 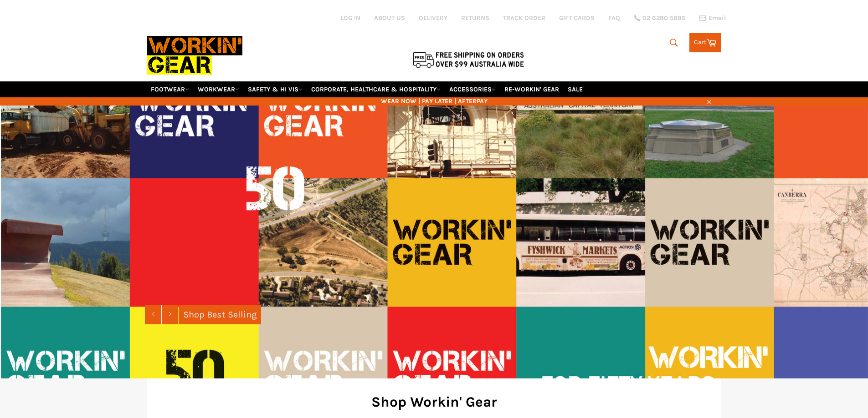 I want to click on a: GIFT CARDS, so click(x=577, y=18).